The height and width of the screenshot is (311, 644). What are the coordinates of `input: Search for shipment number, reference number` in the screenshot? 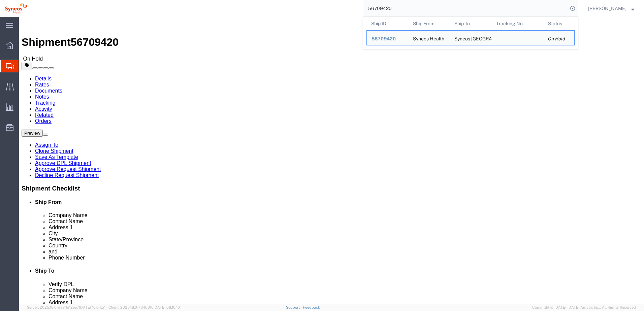 It's located at (466, 8).